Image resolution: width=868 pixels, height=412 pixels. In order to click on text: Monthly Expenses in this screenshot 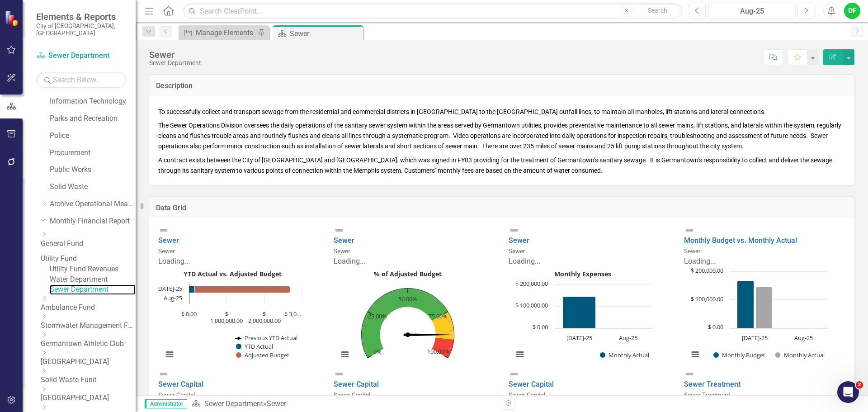, I will do `click(583, 273)`.